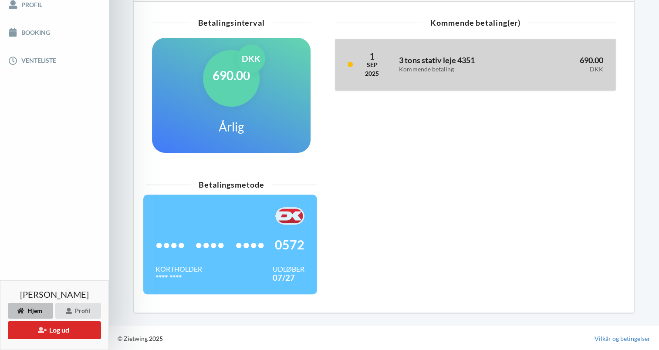 The height and width of the screenshot is (350, 659). What do you see at coordinates (288, 269) in the screenshot?
I see `div: Udløber` at bounding box center [288, 269].